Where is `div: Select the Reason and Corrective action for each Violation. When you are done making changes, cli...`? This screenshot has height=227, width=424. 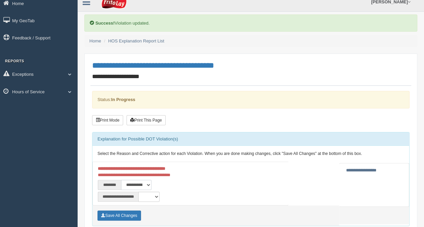
div: Select the Reason and Corrective action for each Violation. When you are done making changes, cli... is located at coordinates (250, 154).